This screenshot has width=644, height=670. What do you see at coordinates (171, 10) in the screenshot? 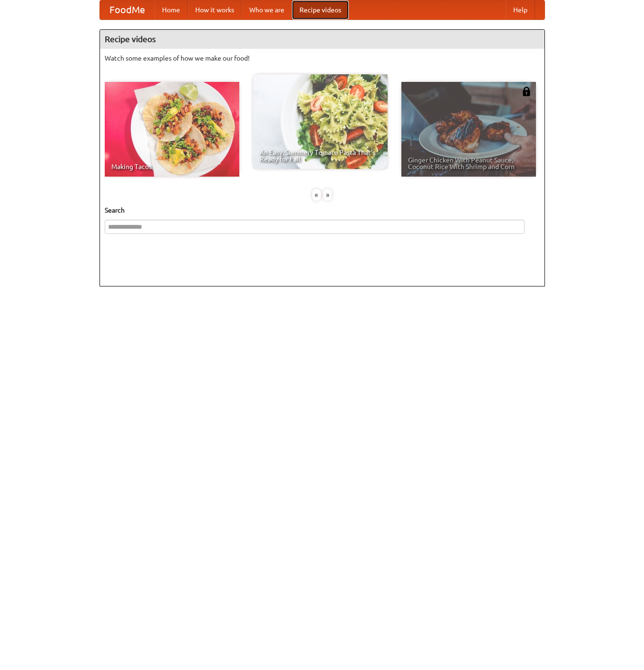
I see `a: Home` at bounding box center [171, 10].